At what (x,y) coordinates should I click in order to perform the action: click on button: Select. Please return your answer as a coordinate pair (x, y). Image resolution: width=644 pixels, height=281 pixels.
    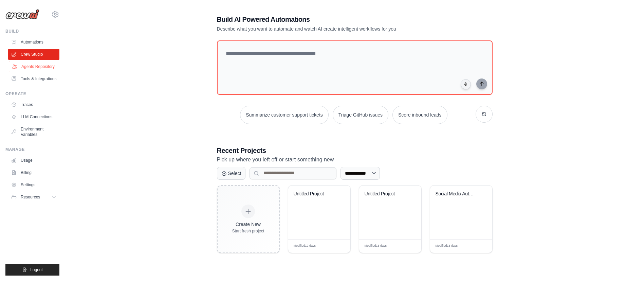
    Looking at the image, I should click on (231, 173).